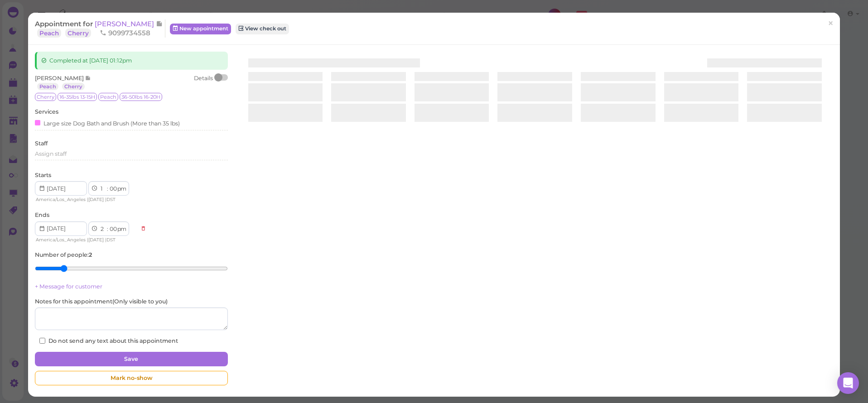 Image resolution: width=868 pixels, height=403 pixels. I want to click on span: Peach, so click(108, 97).